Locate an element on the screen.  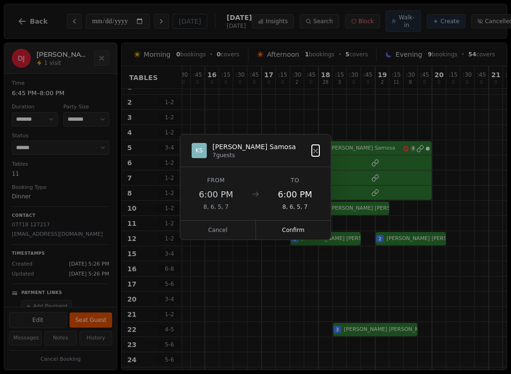
div: KS is located at coordinates (199, 151).